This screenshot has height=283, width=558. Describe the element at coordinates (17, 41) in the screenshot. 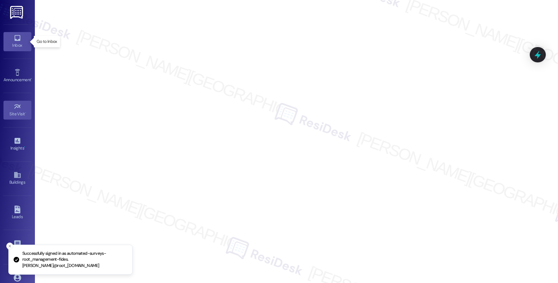

I see `a: Inbox` at that location.